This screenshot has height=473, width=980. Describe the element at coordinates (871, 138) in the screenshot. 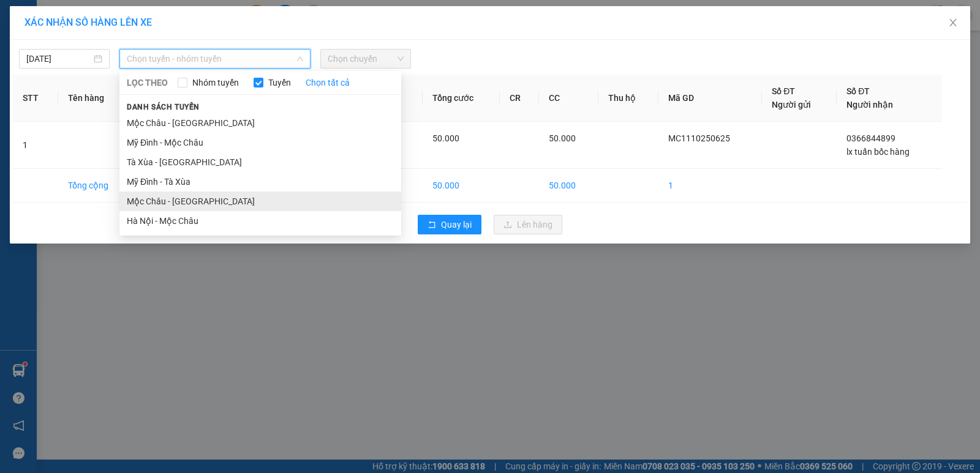

I see `span: 0366844899` at that location.